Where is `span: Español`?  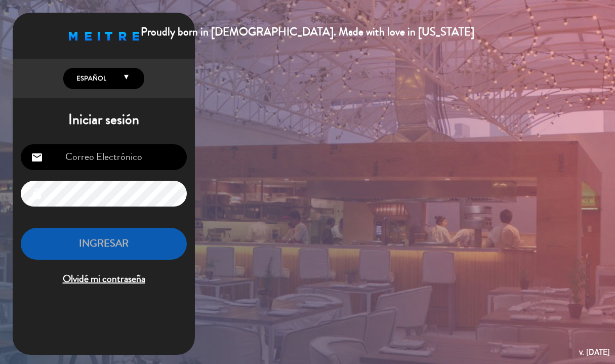
span: Español is located at coordinates (90, 79).